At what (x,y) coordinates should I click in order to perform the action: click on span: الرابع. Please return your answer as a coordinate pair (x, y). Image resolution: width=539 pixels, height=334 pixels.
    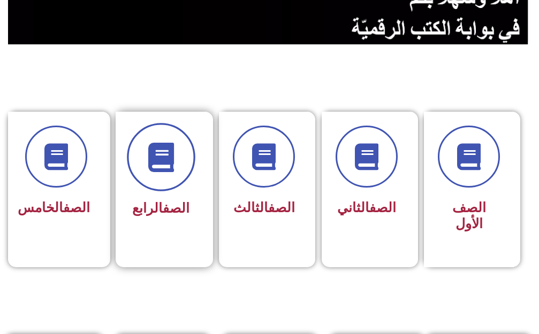
    Looking at the image, I should click on (161, 208).